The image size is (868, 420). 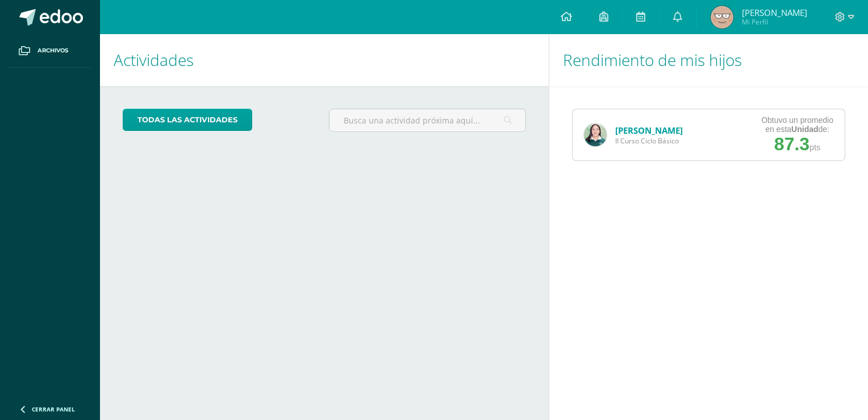 I want to click on span: pts, so click(x=815, y=147).